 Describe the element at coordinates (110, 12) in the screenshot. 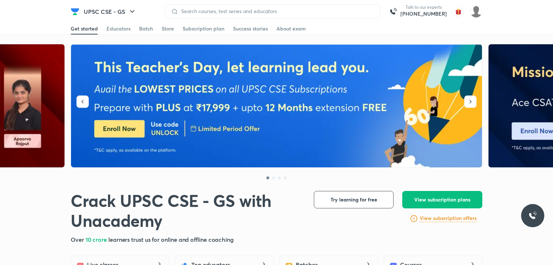

I see `button: UPSC CSE - GS` at that location.